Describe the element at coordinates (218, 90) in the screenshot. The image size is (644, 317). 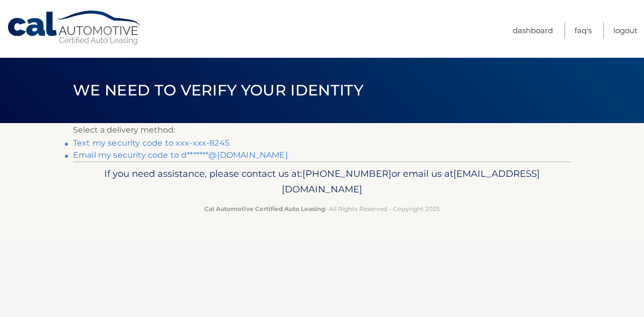
I see `span: We need to verify your identity` at that location.